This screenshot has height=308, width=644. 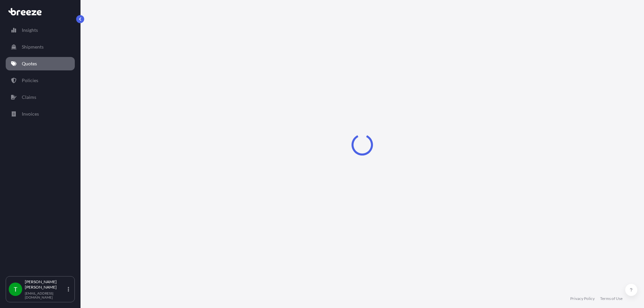 I want to click on a: Privacy Policy, so click(x=582, y=299).